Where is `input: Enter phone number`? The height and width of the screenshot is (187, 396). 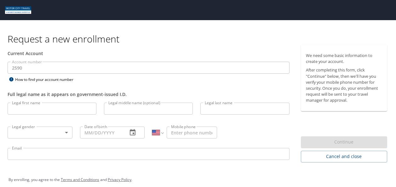 input: Enter phone number is located at coordinates (192, 133).